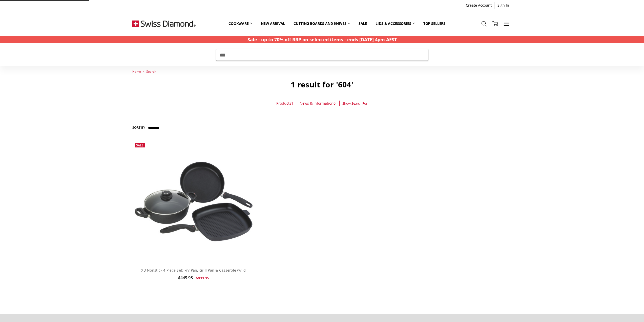  What do you see at coordinates (434, 23) in the screenshot?
I see `a: Top Sellers` at bounding box center [434, 23].